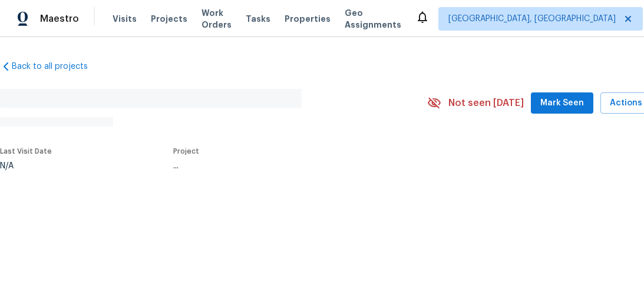 This screenshot has height=302, width=644. I want to click on span: Work Orders, so click(216, 19).